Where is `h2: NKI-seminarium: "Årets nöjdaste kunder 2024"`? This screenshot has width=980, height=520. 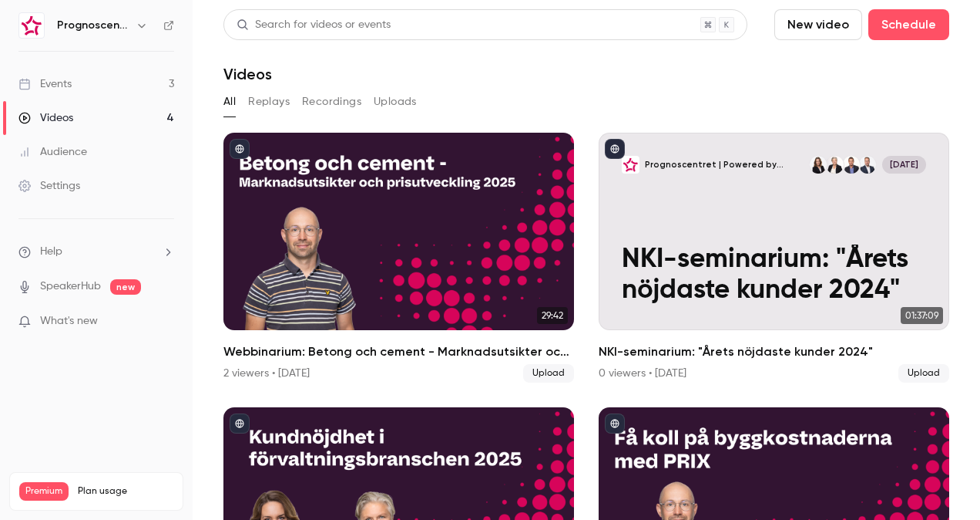 h2: NKI-seminarium: "Årets nöjdaste kunder 2024" is located at coordinates (774, 351).